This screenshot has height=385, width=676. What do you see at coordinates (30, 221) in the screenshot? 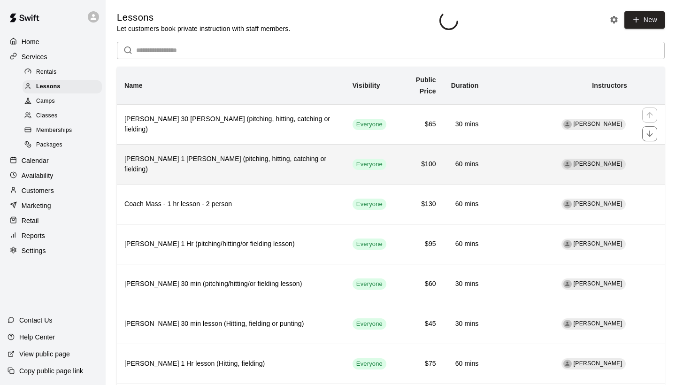
I see `p: Retail` at bounding box center [30, 221].